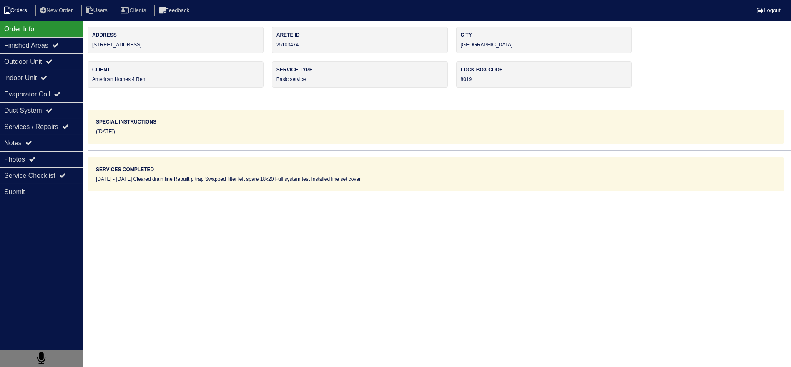 The width and height of the screenshot is (791, 367). I want to click on a: New Order, so click(57, 10).